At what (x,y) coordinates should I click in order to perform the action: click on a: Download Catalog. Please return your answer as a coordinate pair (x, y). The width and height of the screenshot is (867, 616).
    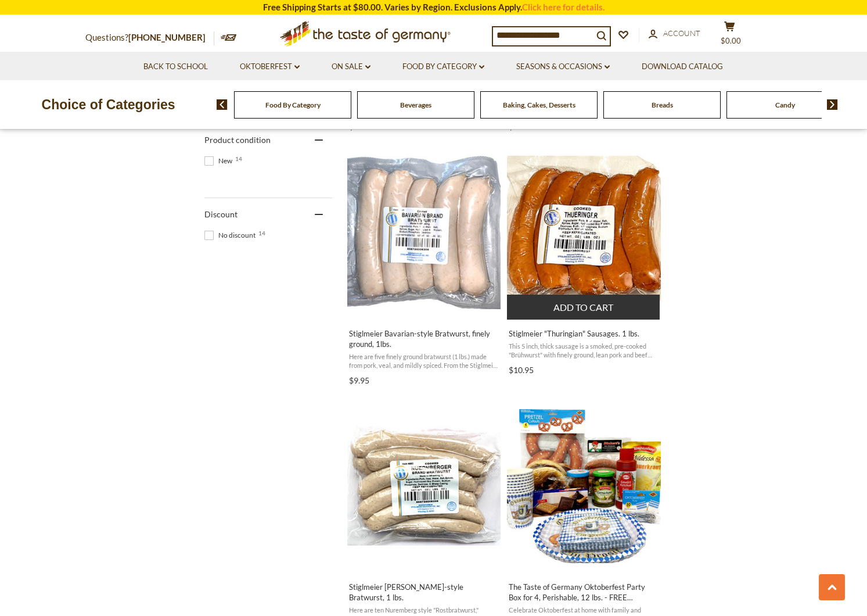
    Looking at the image, I should click on (682, 67).